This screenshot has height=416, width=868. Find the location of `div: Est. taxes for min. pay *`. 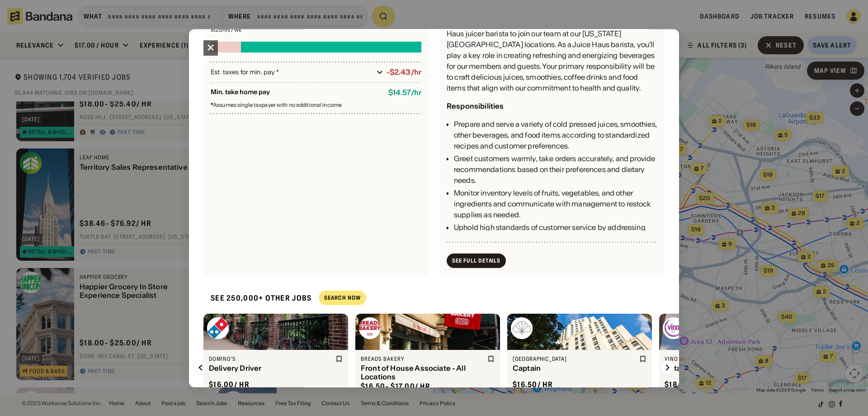

div: Est. taxes for min. pay * is located at coordinates (292, 73).